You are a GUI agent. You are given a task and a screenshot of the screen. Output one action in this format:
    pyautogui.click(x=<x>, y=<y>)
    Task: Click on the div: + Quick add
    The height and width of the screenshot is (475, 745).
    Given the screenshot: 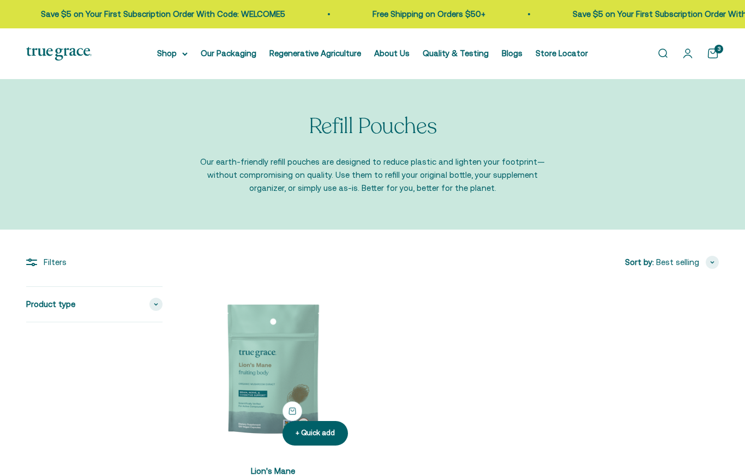 What is the action you would take?
    pyautogui.click(x=315, y=433)
    